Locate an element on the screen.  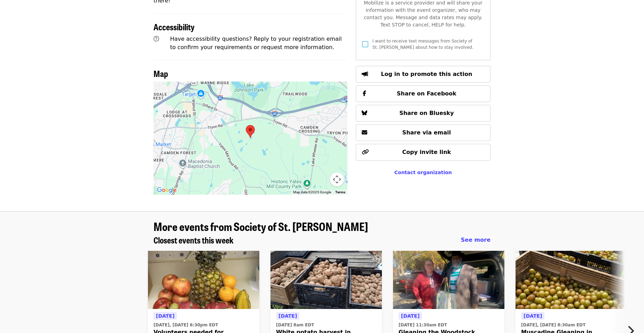
span: Share via email is located at coordinates (427, 132).